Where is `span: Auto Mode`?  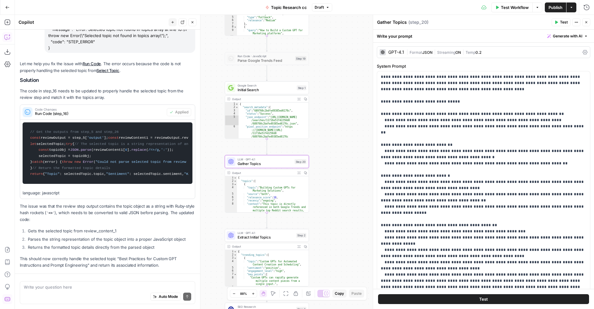 span: Auto Mode is located at coordinates (168, 297).